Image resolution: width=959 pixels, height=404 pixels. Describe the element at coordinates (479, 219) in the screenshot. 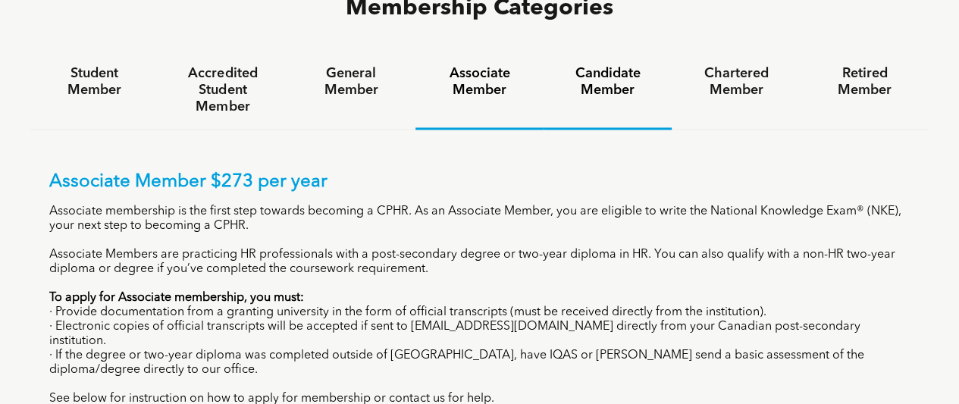

I see `p: Associate membership is the first step towards becoming a CPHR. As an Associate Member, you are e...` at that location.